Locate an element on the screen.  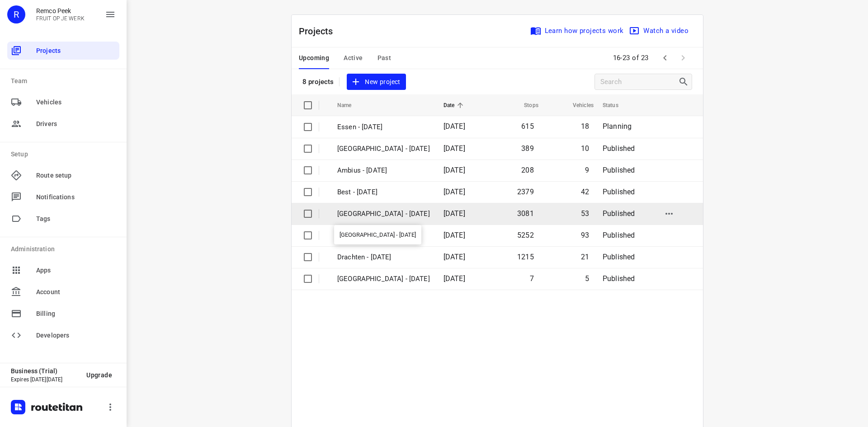
span: 5252 is located at coordinates (525, 235).